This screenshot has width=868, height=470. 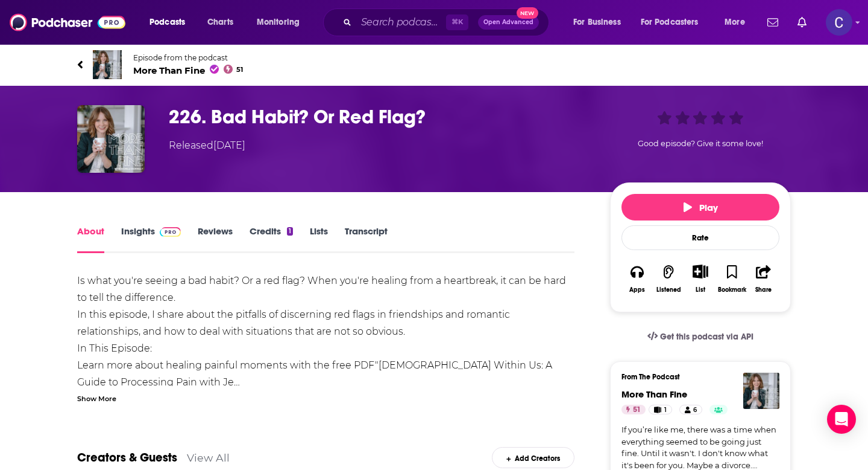 I want to click on div: Listened, so click(x=669, y=290).